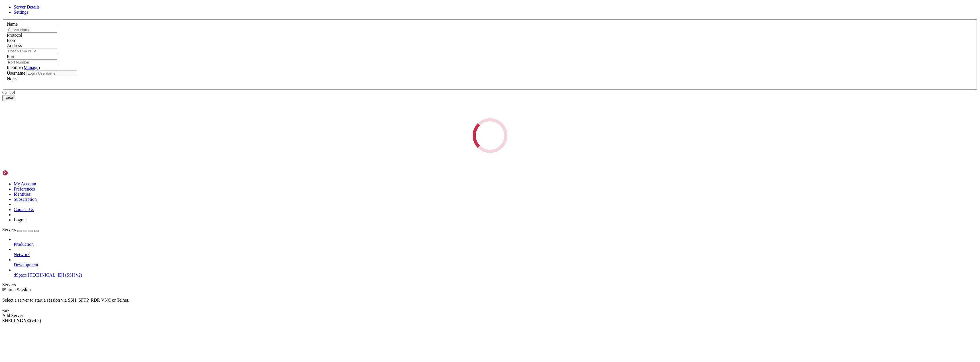 The height and width of the screenshot is (362, 980). What do you see at coordinates (22, 320) in the screenshot?
I see `b: NGN` at bounding box center [22, 320].